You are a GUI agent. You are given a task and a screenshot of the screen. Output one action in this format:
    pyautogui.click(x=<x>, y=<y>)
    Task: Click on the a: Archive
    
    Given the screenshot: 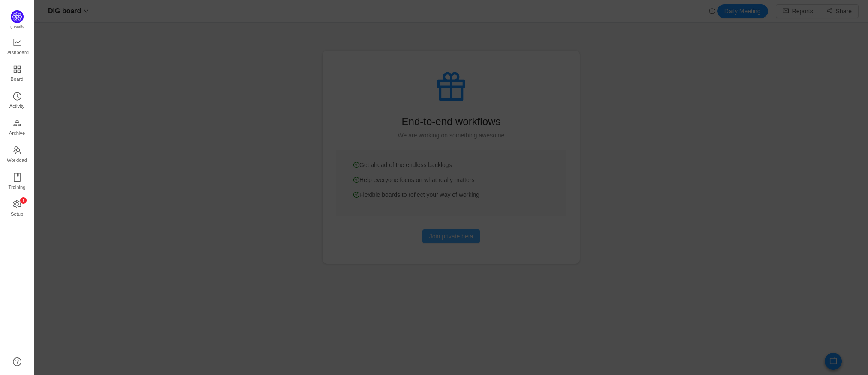 What is the action you would take?
    pyautogui.click(x=17, y=128)
    